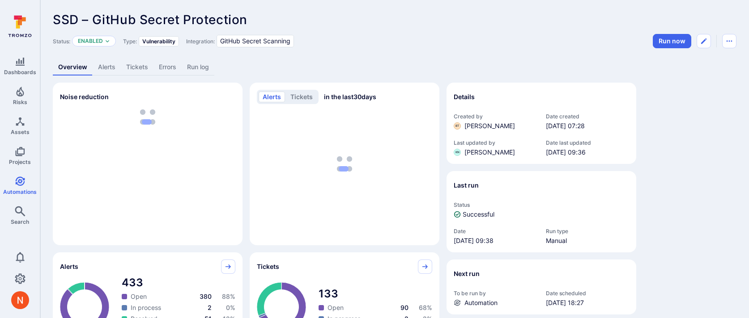 Image resolution: width=749 pixels, height=318 pixels. Describe the element at coordinates (106, 67) in the screenshot. I see `a: Alerts` at that location.